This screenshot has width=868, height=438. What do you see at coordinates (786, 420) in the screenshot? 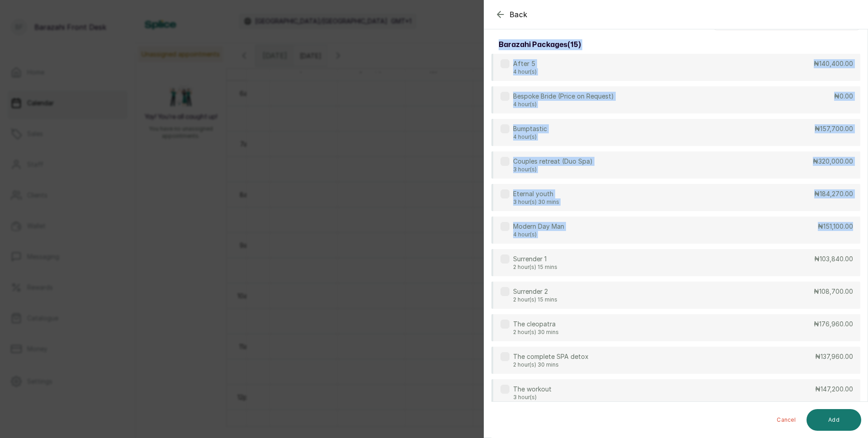
I see `button: Cancel` at bounding box center [786, 420].